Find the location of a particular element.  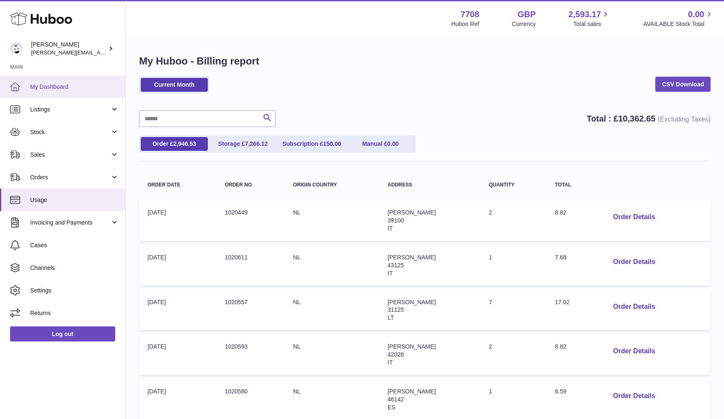

td: 7 is located at coordinates (513, 310).